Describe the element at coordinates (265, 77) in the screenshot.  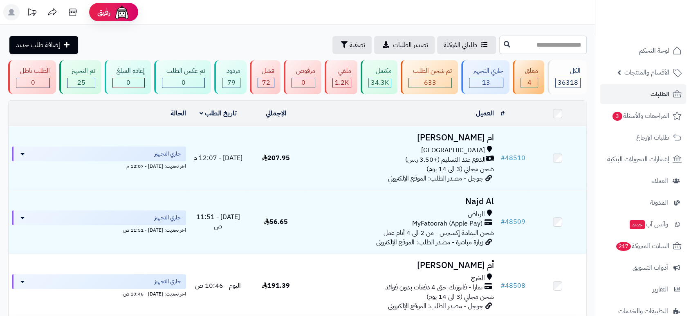
I see `a: فشل 72` at that location.